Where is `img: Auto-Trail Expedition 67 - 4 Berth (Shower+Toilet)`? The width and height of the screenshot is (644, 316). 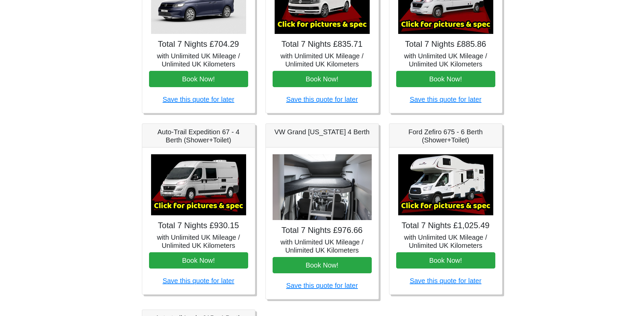
img: Auto-Trail Expedition 67 - 4 Berth (Shower+Toilet) is located at coordinates (198, 185).